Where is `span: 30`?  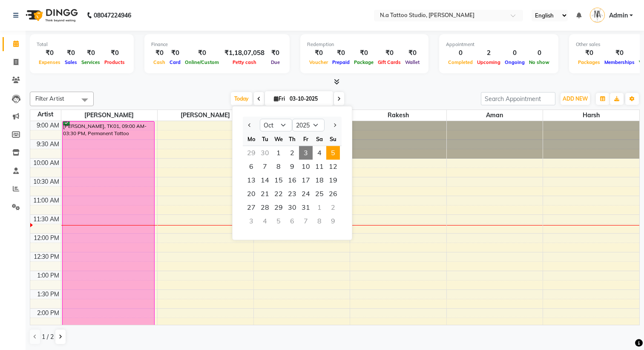 span: 30 is located at coordinates (292, 207).